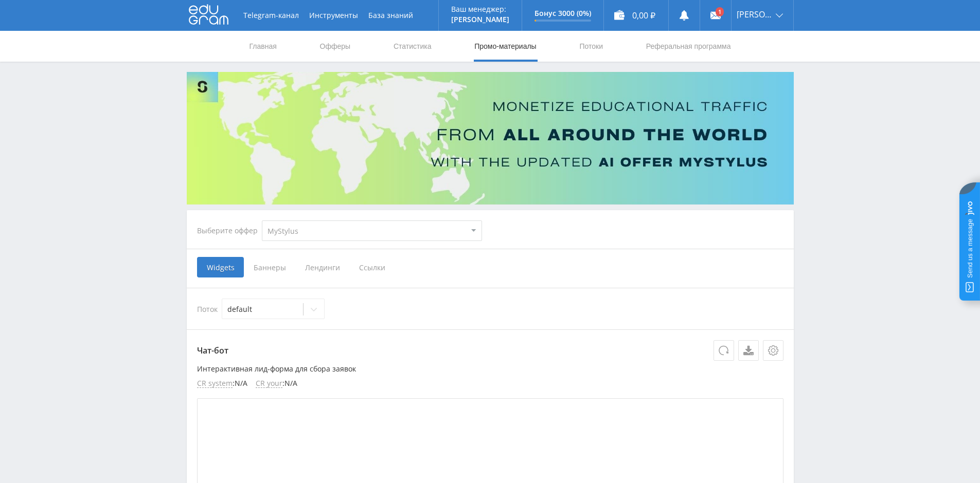 This screenshot has height=483, width=980. What do you see at coordinates (563, 13) in the screenshot?
I see `p: Бонус 3000 (0%)` at bounding box center [563, 13].